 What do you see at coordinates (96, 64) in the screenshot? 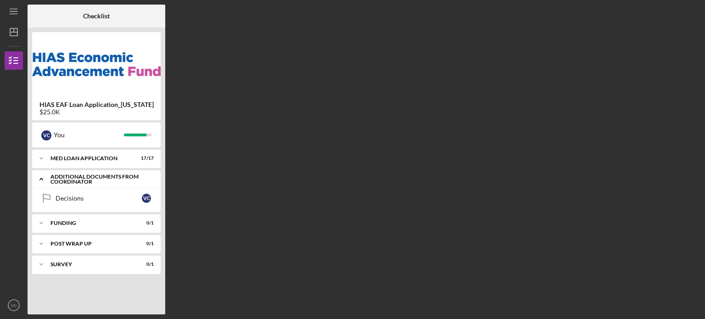
I see `img: Product logo` at bounding box center [96, 64].